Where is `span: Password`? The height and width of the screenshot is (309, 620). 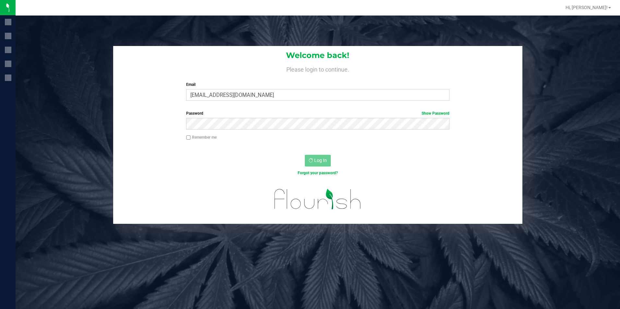
span: Password is located at coordinates (194, 113).